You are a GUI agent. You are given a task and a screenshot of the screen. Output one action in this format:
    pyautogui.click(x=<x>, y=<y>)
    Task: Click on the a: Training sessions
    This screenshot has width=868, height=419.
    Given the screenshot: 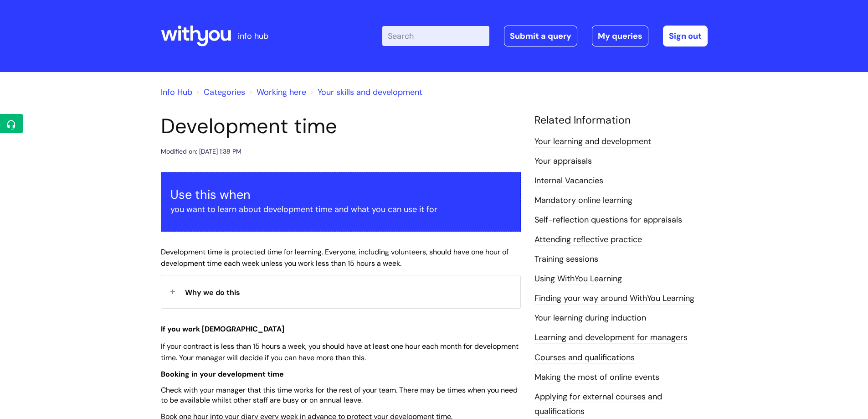 What is the action you would take?
    pyautogui.click(x=566, y=259)
    